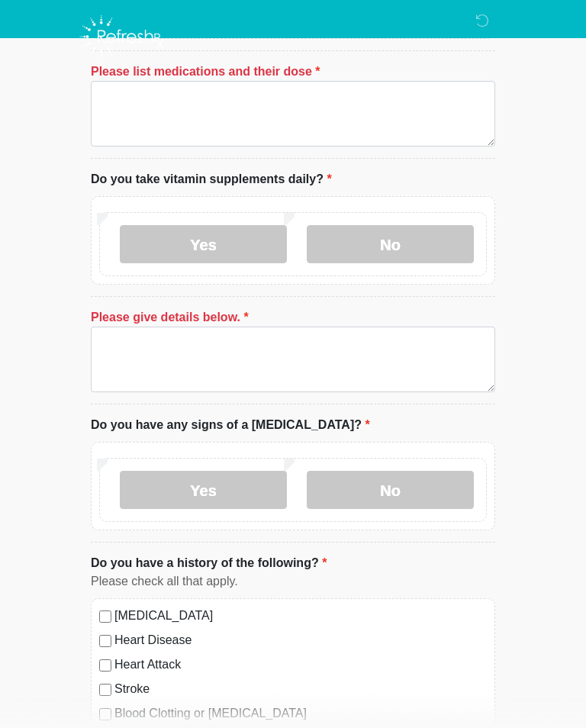 The height and width of the screenshot is (728, 586). What do you see at coordinates (105, 641) in the screenshot?
I see `input: Heart Disease` at bounding box center [105, 641].